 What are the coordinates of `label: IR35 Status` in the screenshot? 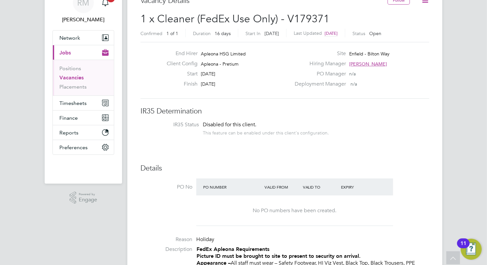 It's located at (173, 125).